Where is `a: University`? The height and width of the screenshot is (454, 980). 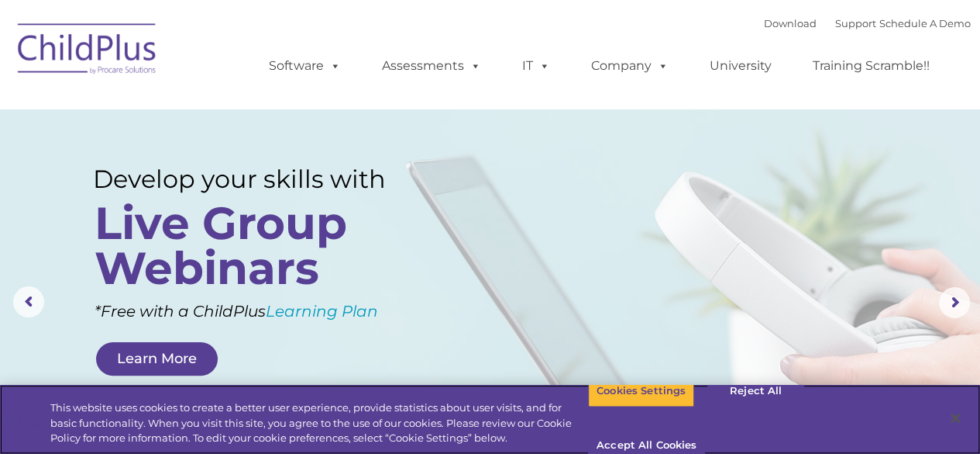 a: University is located at coordinates (741, 66).